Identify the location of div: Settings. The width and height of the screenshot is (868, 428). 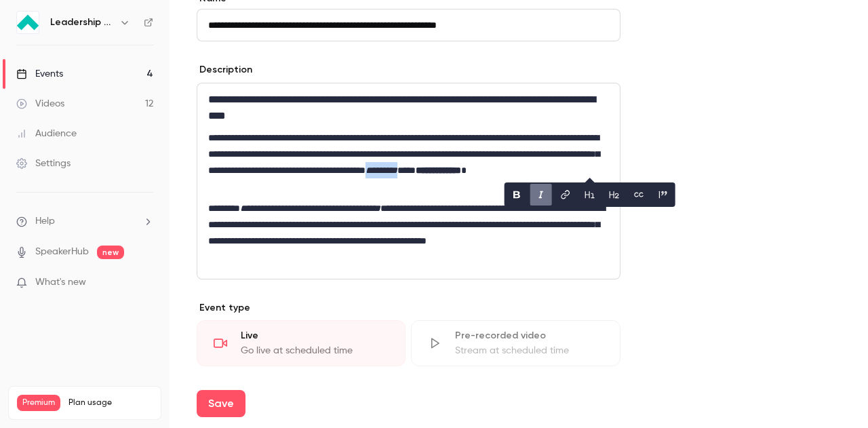
(43, 164).